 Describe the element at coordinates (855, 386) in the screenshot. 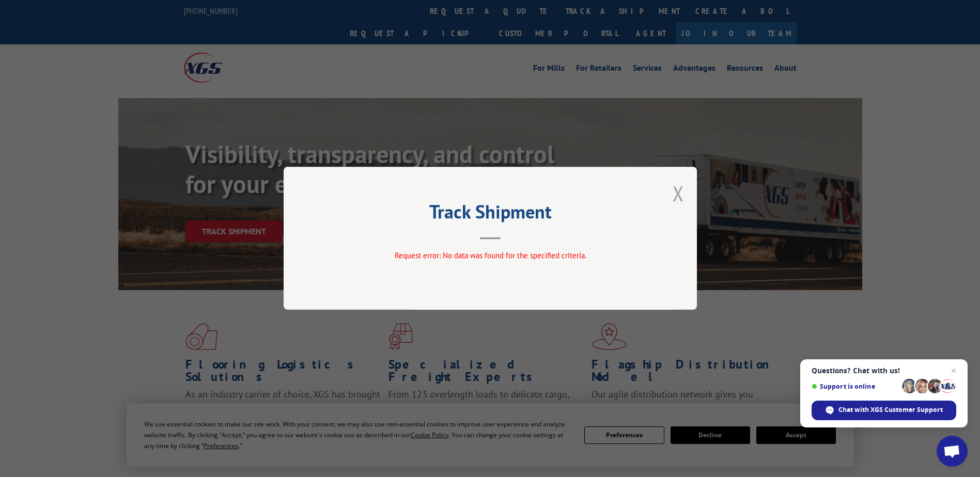

I see `span: Support is online` at that location.